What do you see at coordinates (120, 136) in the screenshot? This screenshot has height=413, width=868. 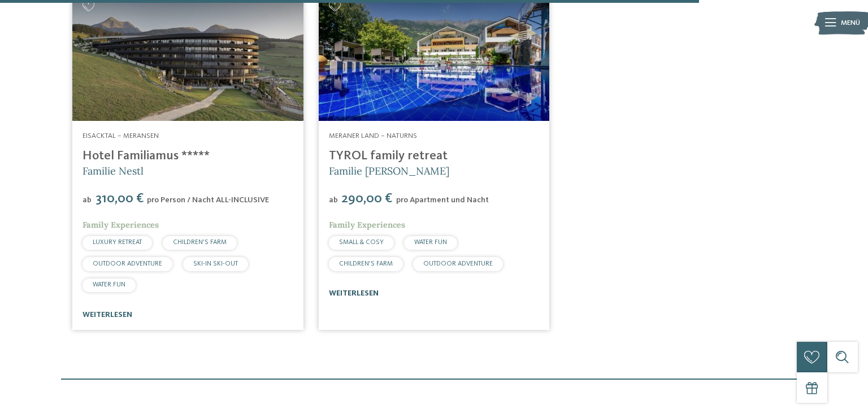 I see `span: Eisacktal – Meransen` at bounding box center [120, 136].